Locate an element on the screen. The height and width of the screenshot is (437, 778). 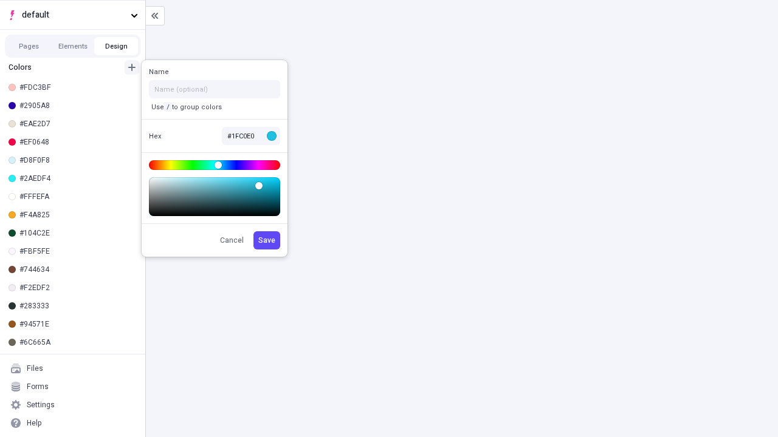
div: #F2EDF2 is located at coordinates (77, 288).